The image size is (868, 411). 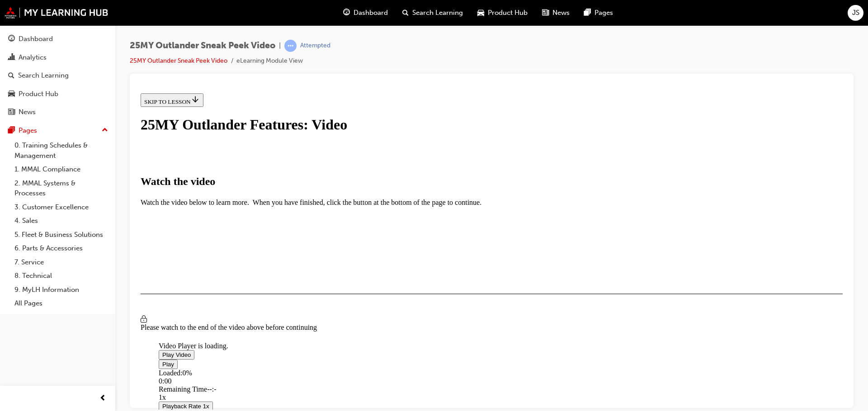 I want to click on span: News, so click(x=561, y=13).